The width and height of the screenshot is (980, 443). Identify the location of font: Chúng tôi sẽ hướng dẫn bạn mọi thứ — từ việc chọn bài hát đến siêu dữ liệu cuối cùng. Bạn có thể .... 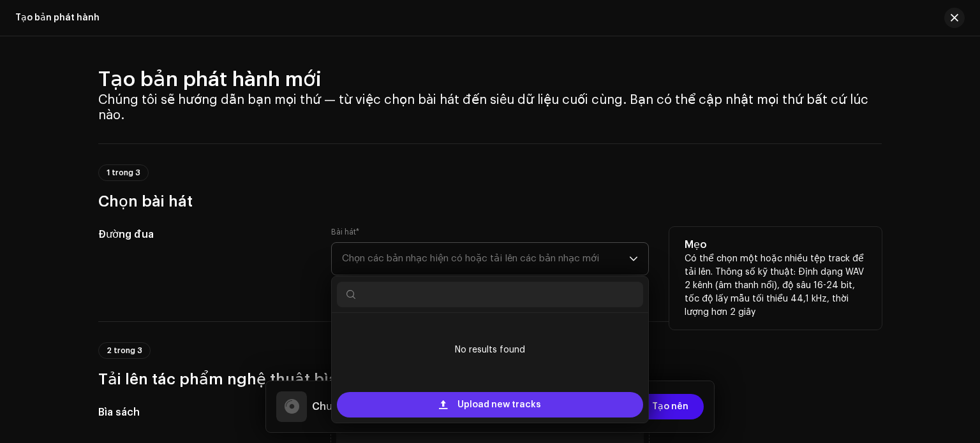
(483, 108).